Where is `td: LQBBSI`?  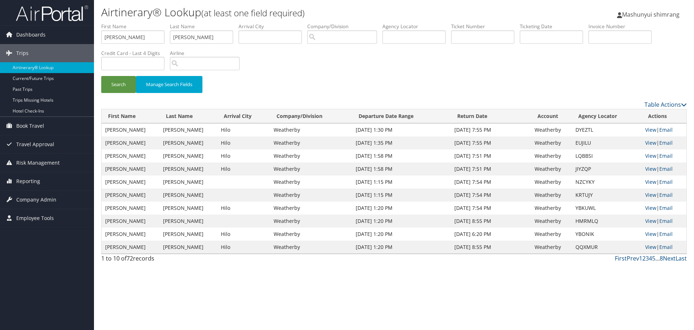
td: LQBBSI is located at coordinates (607, 156).